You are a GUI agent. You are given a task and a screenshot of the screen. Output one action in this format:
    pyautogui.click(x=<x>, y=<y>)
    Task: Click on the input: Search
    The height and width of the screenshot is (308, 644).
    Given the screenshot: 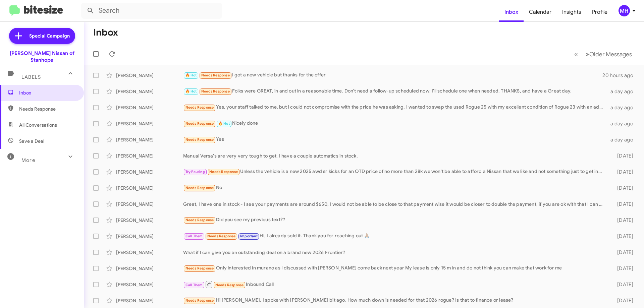 What is the action you would take?
    pyautogui.click(x=151, y=11)
    